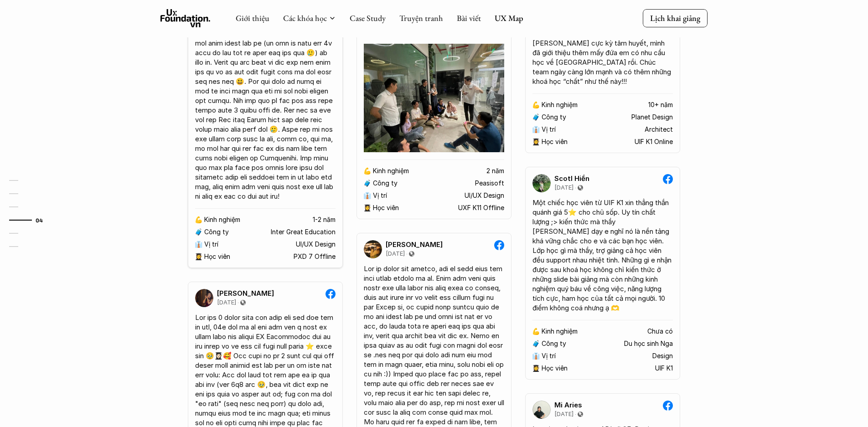  I want to click on p: Mi Aries, so click(568, 405).